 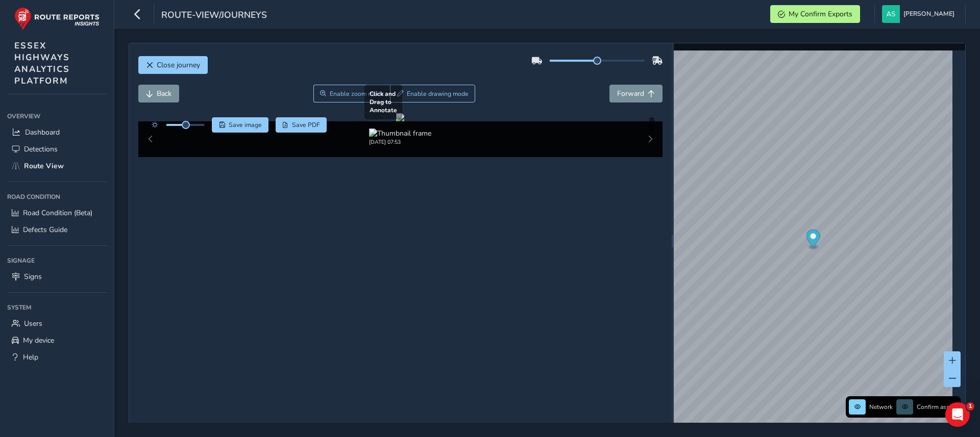 What do you see at coordinates (44, 166) in the screenshot?
I see `span: Route View` at bounding box center [44, 166].